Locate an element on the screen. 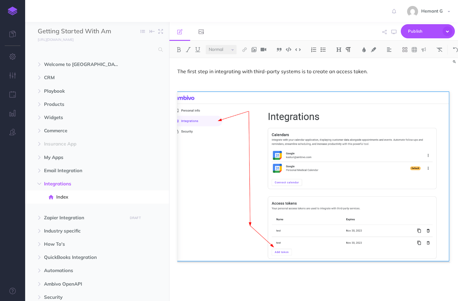 Image resolution: width=458 pixels, height=301 pixels. img: Link button is located at coordinates (244, 50).